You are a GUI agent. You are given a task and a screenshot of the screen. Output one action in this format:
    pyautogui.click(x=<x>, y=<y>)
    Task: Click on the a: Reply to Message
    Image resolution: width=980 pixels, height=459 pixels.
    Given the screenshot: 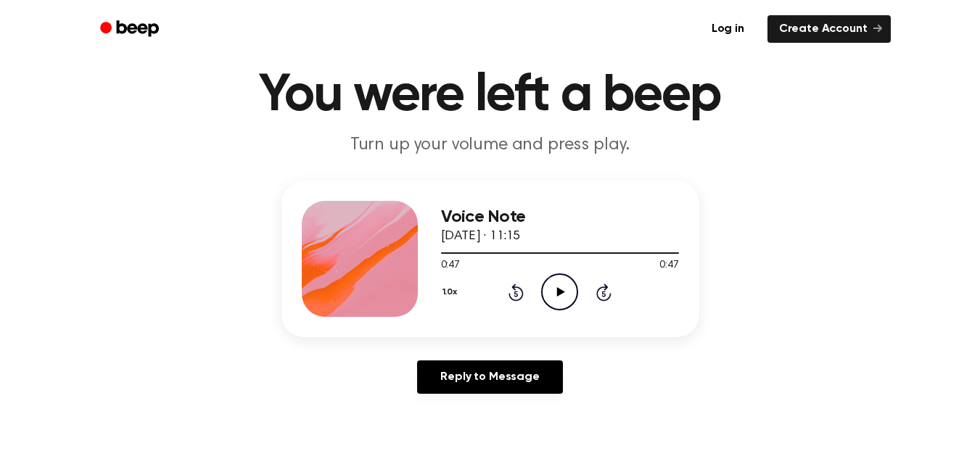 What is the action you would take?
    pyautogui.click(x=490, y=377)
    